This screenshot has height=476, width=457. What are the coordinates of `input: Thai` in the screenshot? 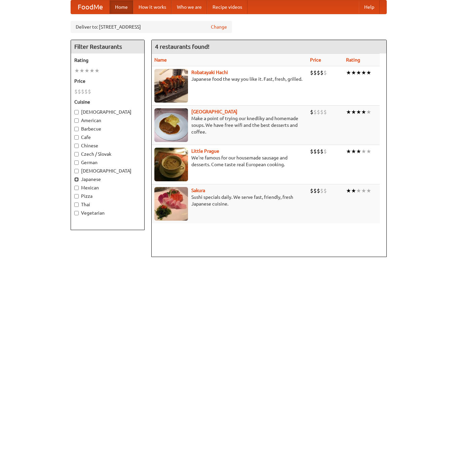 It's located at (76, 205).